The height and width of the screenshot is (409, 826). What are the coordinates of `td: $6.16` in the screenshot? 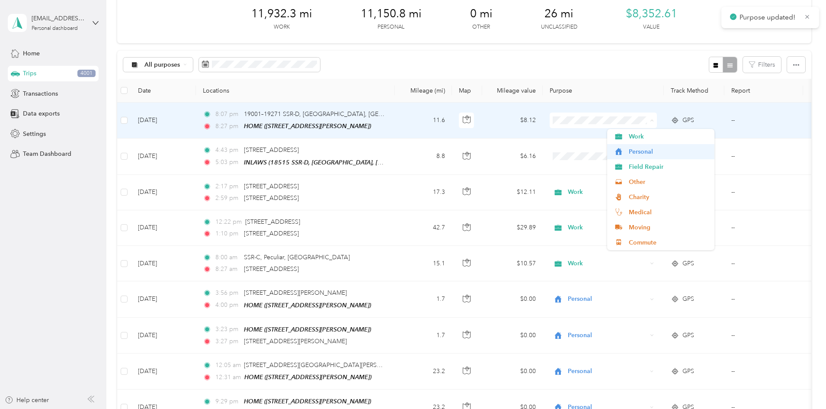 It's located at (512, 156).